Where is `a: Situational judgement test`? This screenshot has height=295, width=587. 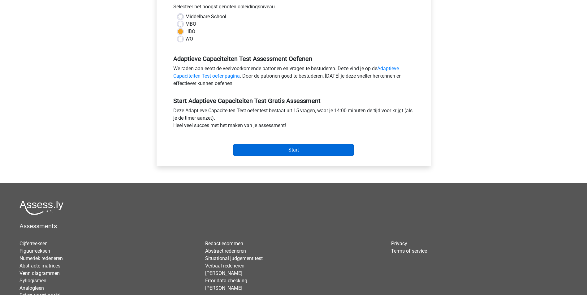
a: Situational judgement test is located at coordinates (234, 258).